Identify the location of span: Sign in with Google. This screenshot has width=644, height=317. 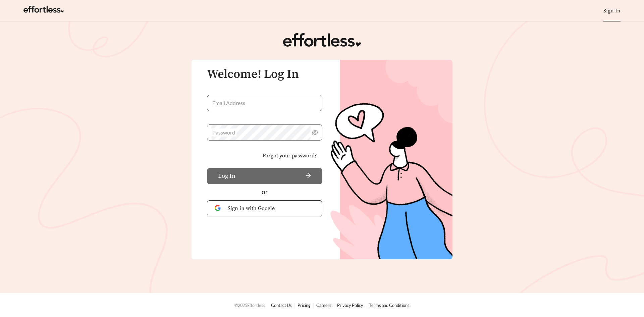
(271, 209).